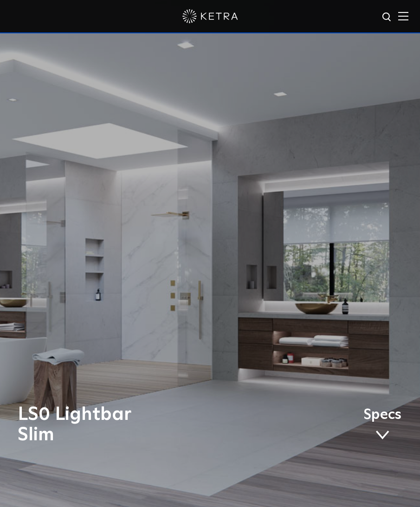  Describe the element at coordinates (382, 415) in the screenshot. I see `span: Specs` at that location.